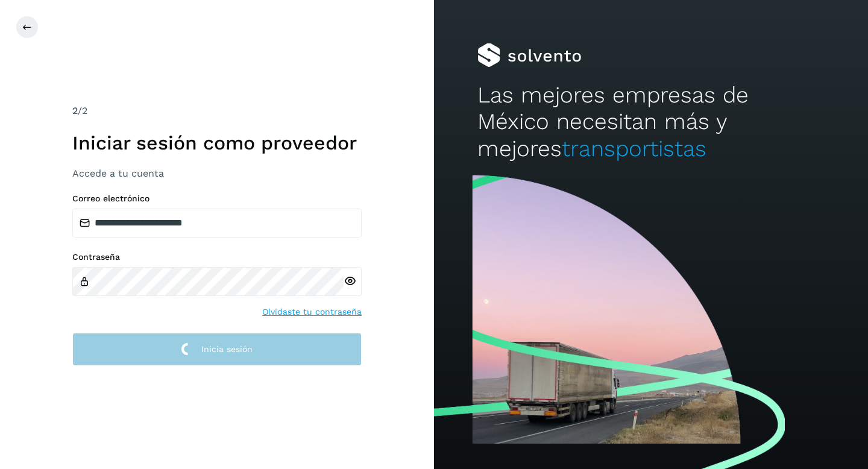 The height and width of the screenshot is (469, 868). Describe the element at coordinates (217, 198) in the screenshot. I see `label: Correo electrónico` at that location.